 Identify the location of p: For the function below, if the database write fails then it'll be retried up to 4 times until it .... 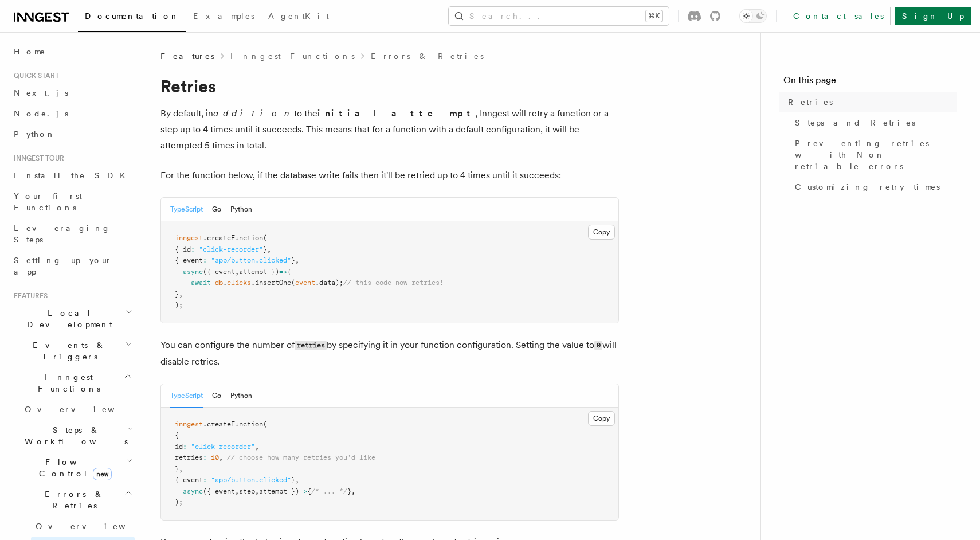
(390, 175).